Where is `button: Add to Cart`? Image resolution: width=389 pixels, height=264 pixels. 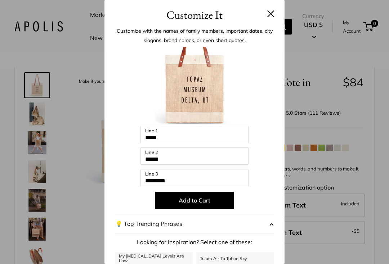
button: Add to Cart is located at coordinates (194, 201).